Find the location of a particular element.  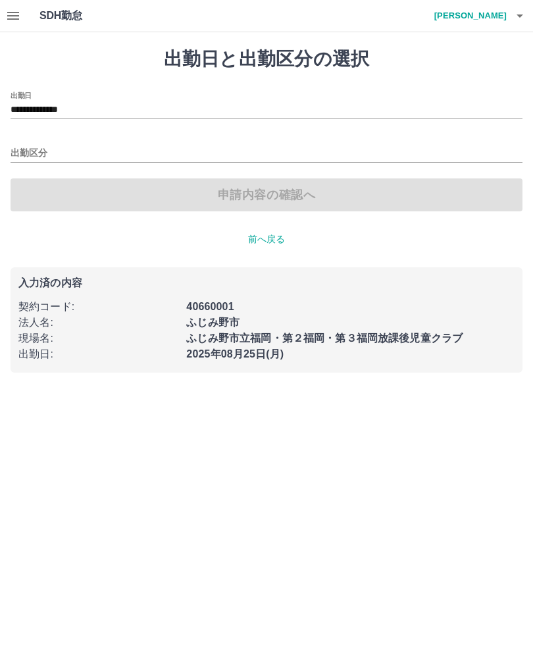

b: 2025年08月25日(月) is located at coordinates (235, 354).